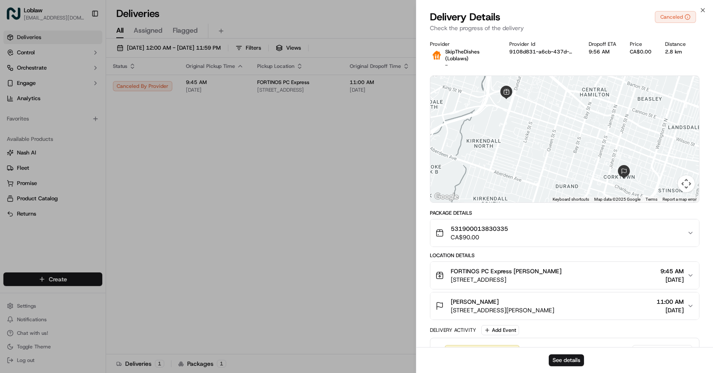 The height and width of the screenshot is (373, 713). Describe the element at coordinates (149, 89) in the screenshot. I see `button: Start new chat` at that location.